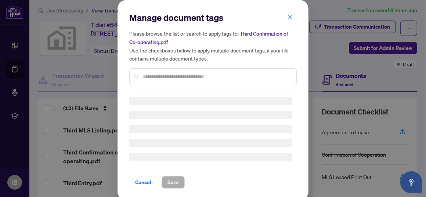  I want to click on button: Open asap, so click(411, 182).